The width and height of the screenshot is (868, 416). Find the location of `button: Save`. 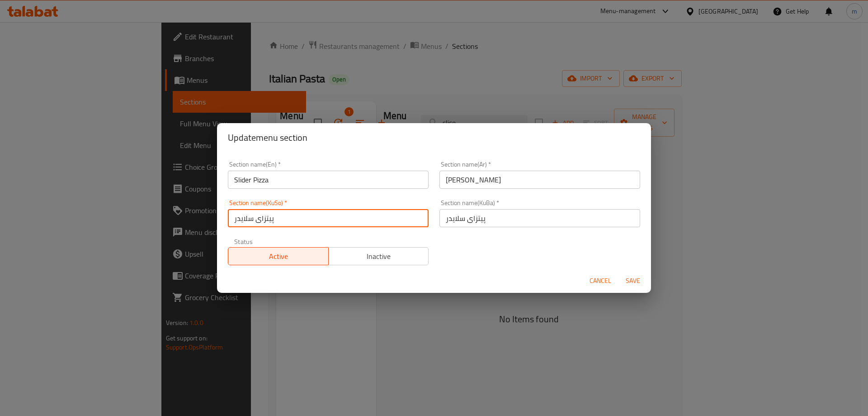

button: Save is located at coordinates (633, 281).